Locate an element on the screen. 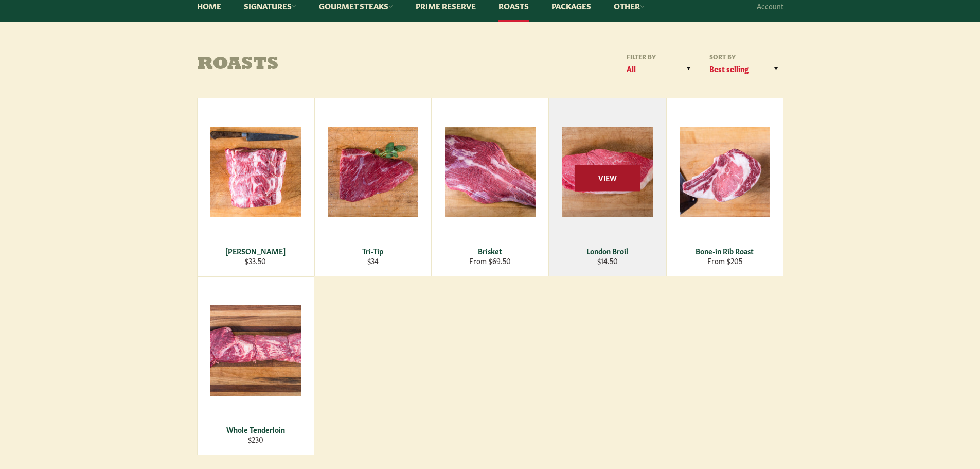 The image size is (980, 469). div: $33.50 is located at coordinates (255, 260).